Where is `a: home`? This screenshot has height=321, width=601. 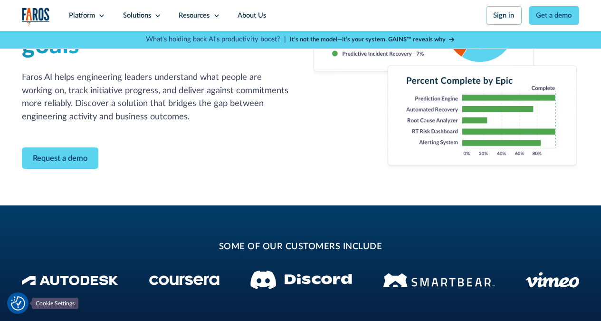 a: home is located at coordinates (36, 17).